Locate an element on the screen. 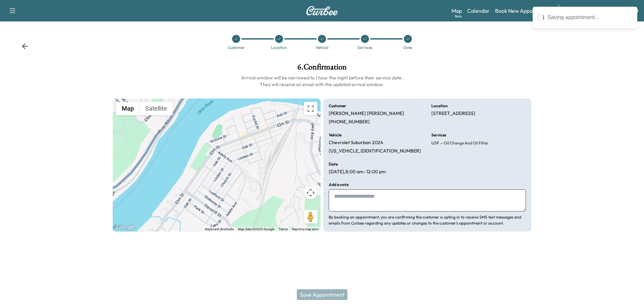 This screenshot has width=644, height=308. a: Calendar is located at coordinates (478, 11).